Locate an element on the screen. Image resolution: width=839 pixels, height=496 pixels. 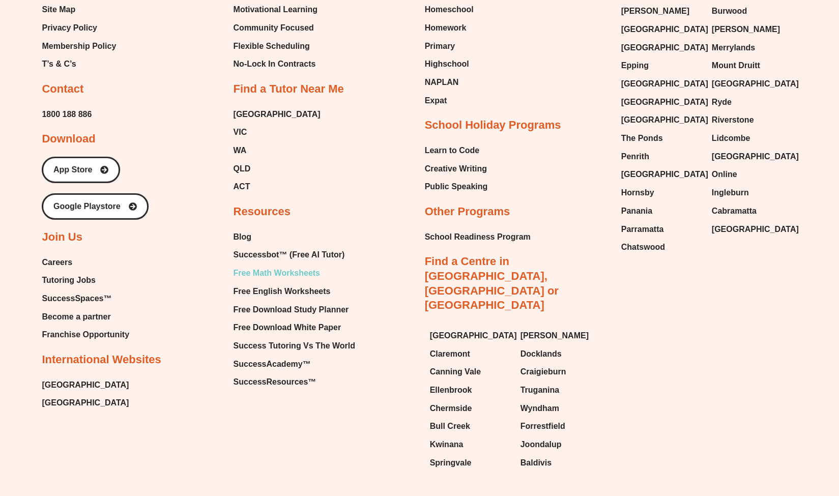
a: Free Math Worksheets is located at coordinates (294, 273).